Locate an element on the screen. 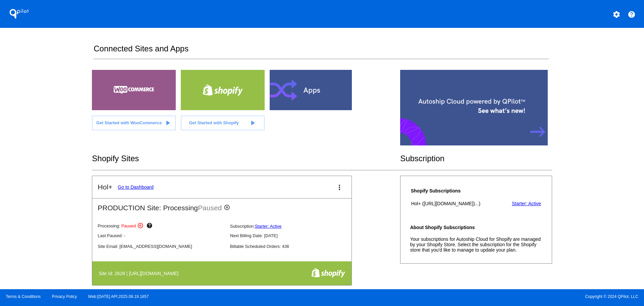 The width and height of the screenshot is (644, 306). a: Get Started with Shopify is located at coordinates (223, 123).